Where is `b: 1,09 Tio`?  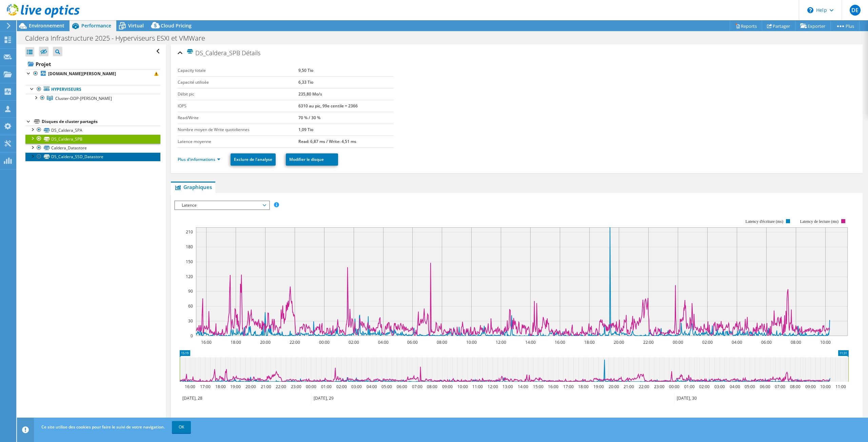 b: 1,09 Tio is located at coordinates (306, 129).